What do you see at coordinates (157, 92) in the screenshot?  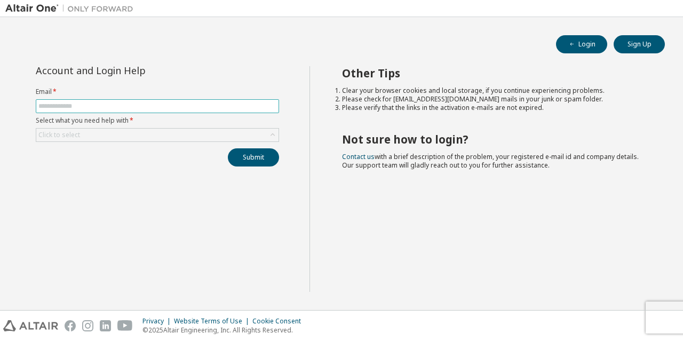 I see `label: Email` at bounding box center [157, 92].